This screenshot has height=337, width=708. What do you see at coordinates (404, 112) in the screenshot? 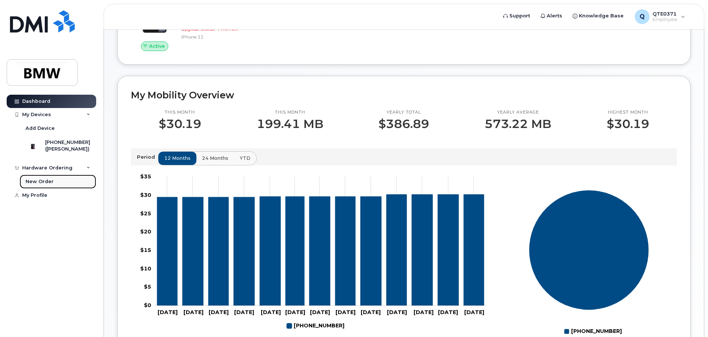
I see `p: Yearly total` at bounding box center [404, 112].